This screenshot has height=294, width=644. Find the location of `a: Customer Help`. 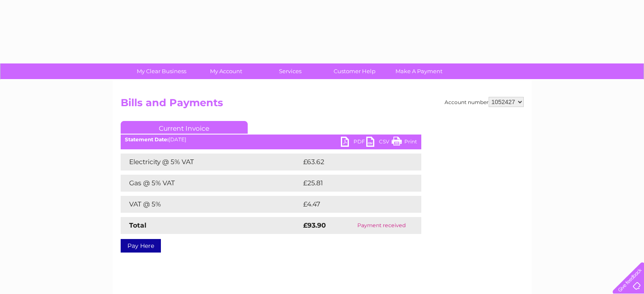

a: Customer Help is located at coordinates (355, 71).